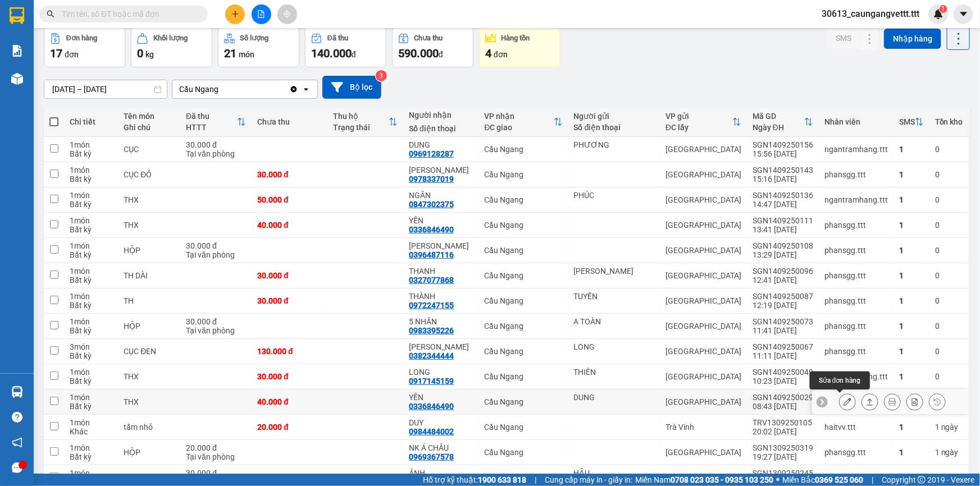 This screenshot has height=486, width=980. Describe the element at coordinates (856, 122) in the screenshot. I see `div: Nhân viên` at that location.